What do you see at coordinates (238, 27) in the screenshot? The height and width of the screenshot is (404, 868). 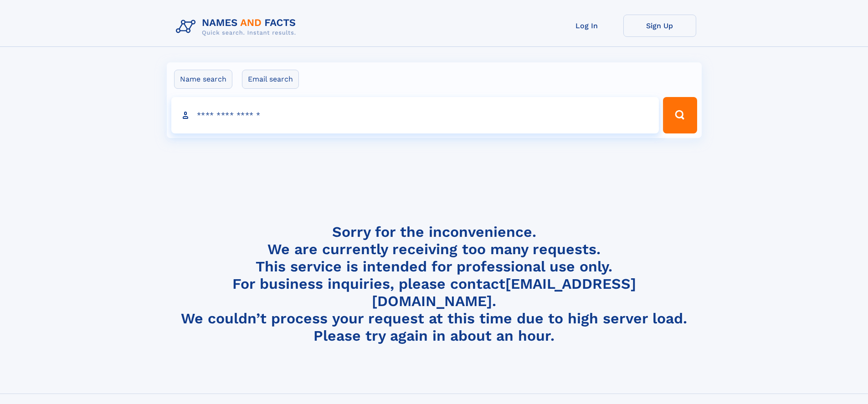 I see `img: Logo Names and Facts` at bounding box center [238, 27].